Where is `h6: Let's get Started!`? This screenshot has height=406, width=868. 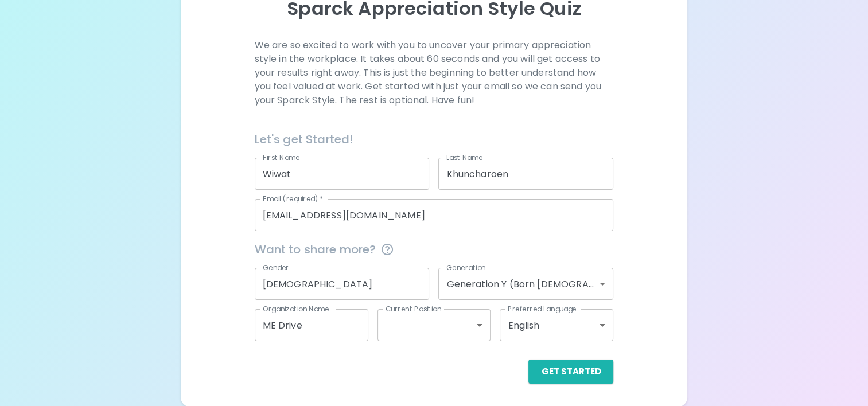
h6: Let's get Started! is located at coordinates (434, 140).